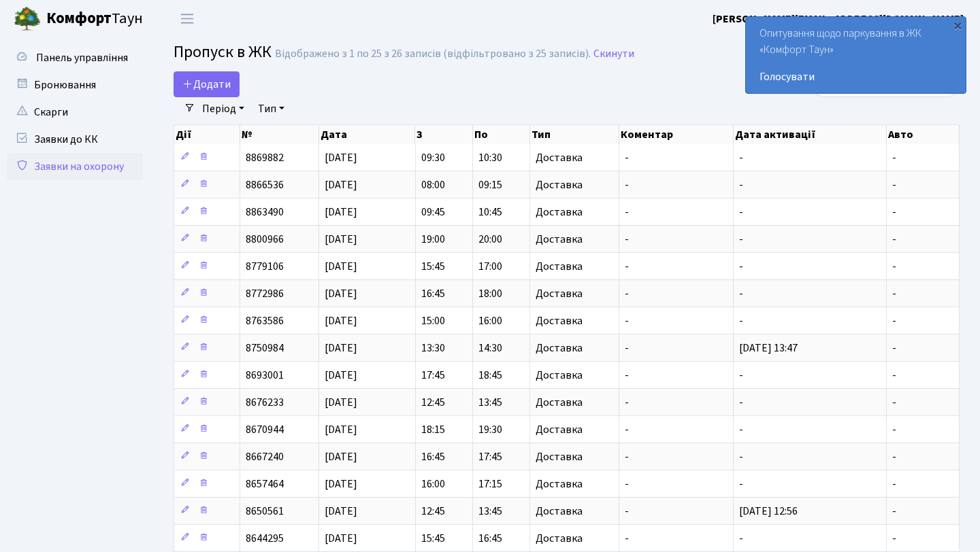 The height and width of the screenshot is (552, 980). What do you see at coordinates (490, 430) in the screenshot?
I see `span: 19:30` at bounding box center [490, 430].